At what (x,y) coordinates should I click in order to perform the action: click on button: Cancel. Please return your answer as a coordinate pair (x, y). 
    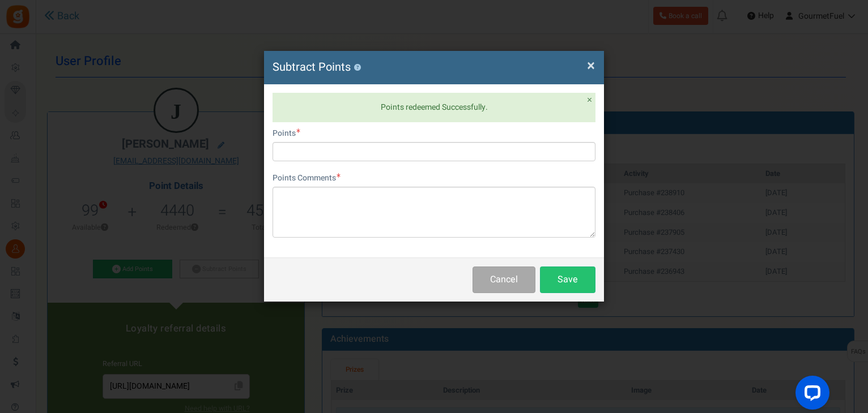
    Looking at the image, I should click on (504, 280).